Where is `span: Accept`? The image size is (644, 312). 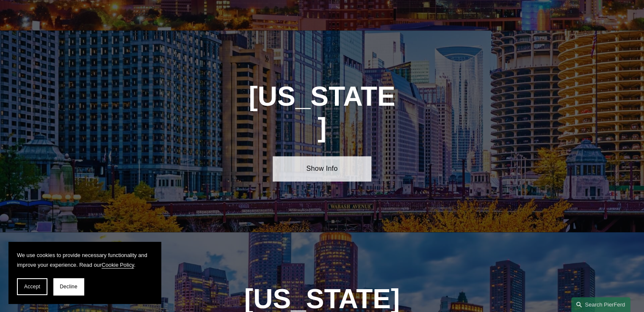 span: Accept is located at coordinates (32, 286).